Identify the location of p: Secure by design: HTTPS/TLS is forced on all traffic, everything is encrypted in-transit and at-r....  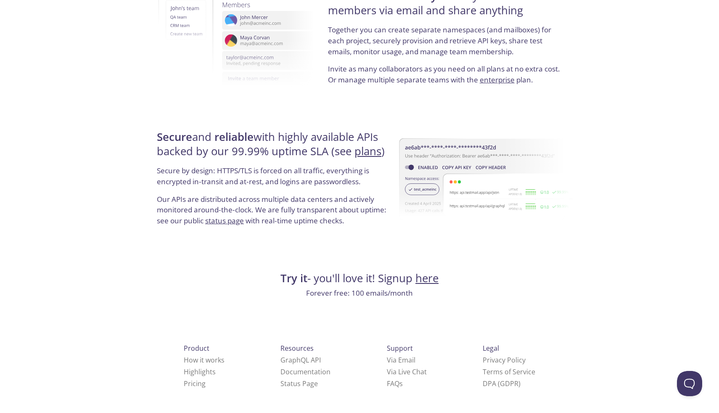
(274, 179).